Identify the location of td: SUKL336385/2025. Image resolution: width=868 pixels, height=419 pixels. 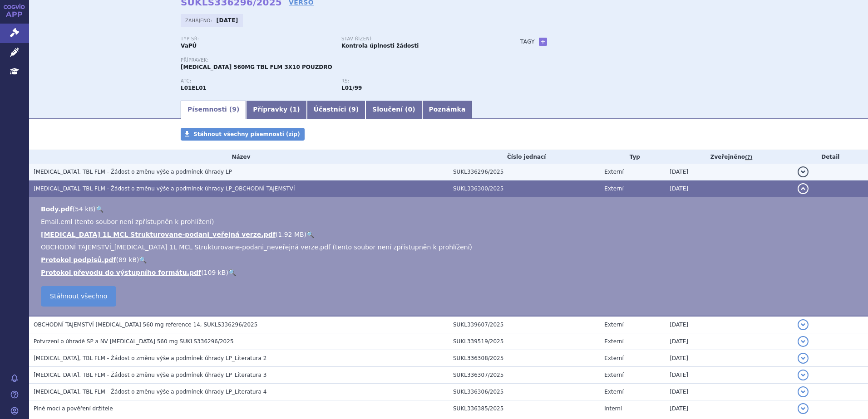
(524, 409).